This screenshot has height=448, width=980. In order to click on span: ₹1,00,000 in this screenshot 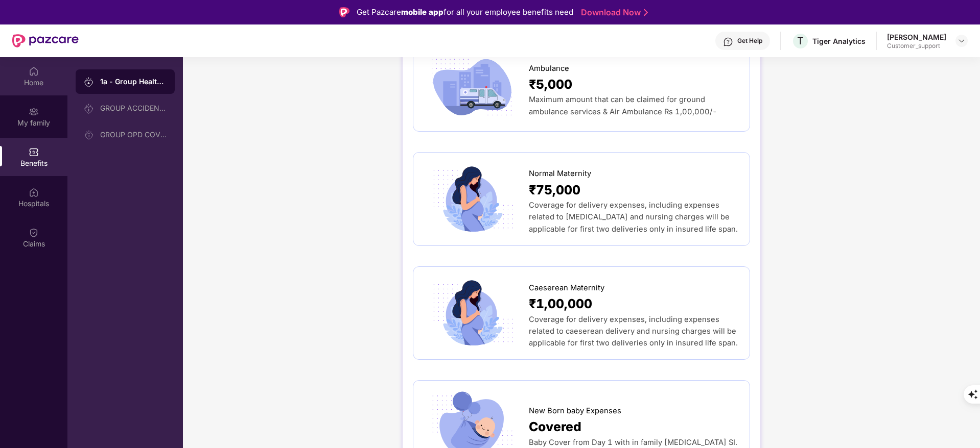, I will do `click(561, 304)`.